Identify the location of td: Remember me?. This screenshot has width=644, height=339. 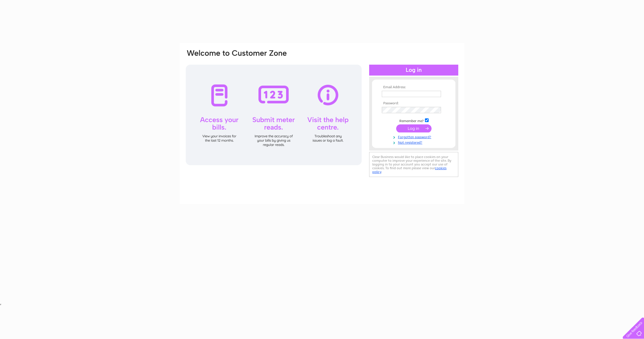
(414, 120).